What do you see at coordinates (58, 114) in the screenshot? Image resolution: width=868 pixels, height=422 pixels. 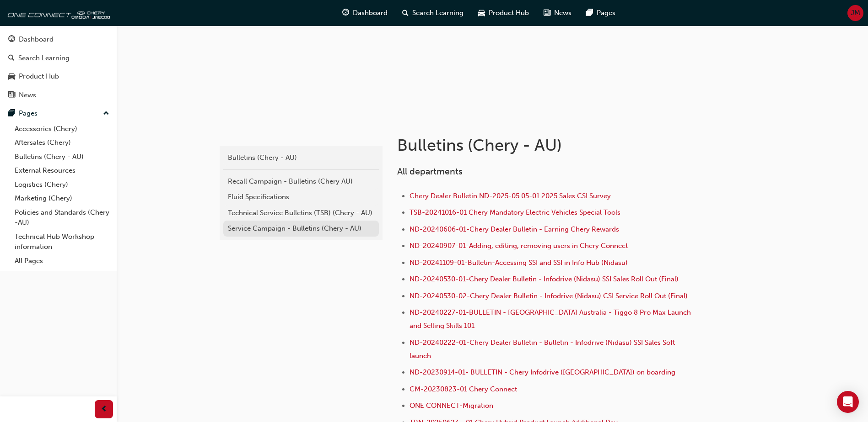 I see `button: Pages` at bounding box center [58, 114].